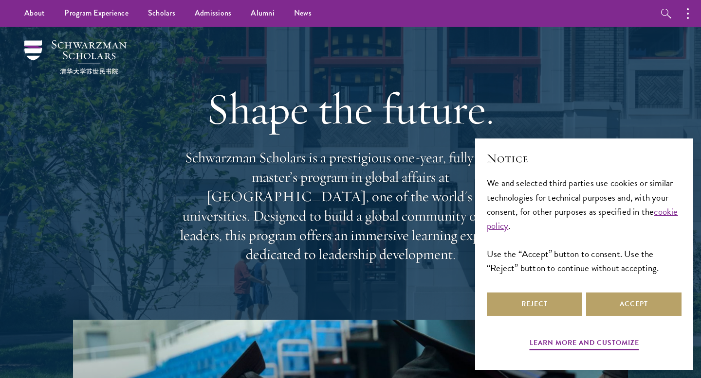 This screenshot has width=701, height=378. What do you see at coordinates (534, 305) in the screenshot?
I see `button: Reject` at bounding box center [534, 305].